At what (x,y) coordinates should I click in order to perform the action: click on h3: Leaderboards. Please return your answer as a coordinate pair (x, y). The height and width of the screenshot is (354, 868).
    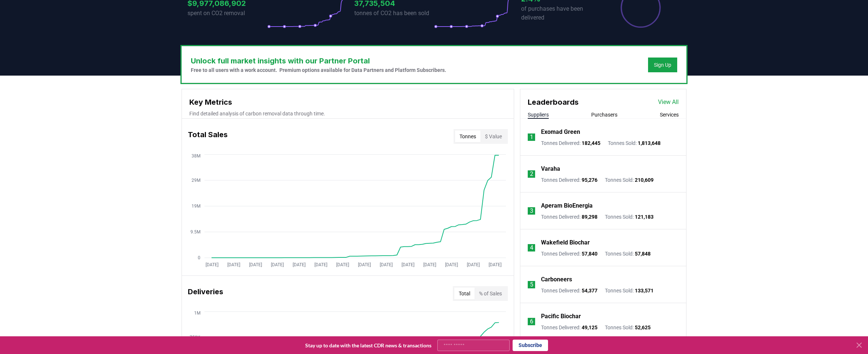
    Looking at the image, I should click on (553, 103).